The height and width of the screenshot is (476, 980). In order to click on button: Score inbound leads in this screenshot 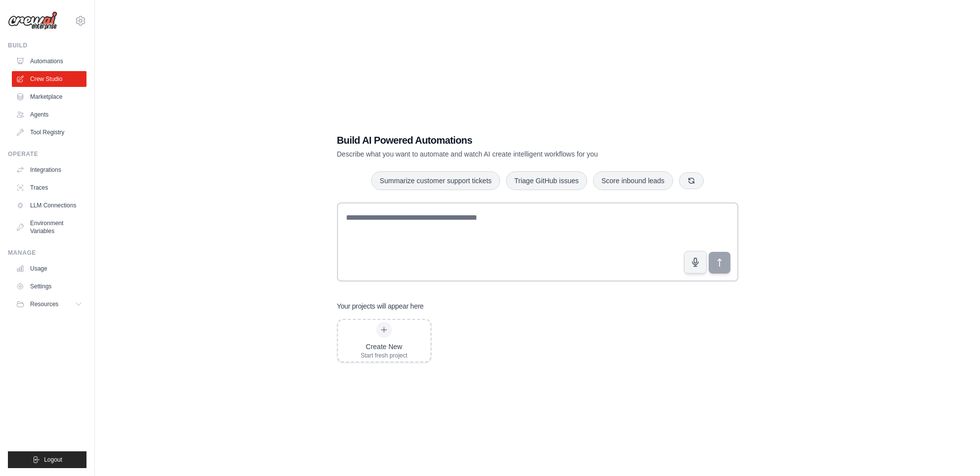, I will do `click(633, 181)`.